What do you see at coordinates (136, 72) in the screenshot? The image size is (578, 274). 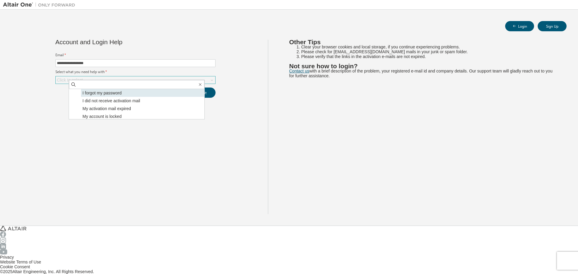 I see `label: Select what you need help with` at bounding box center [136, 72].